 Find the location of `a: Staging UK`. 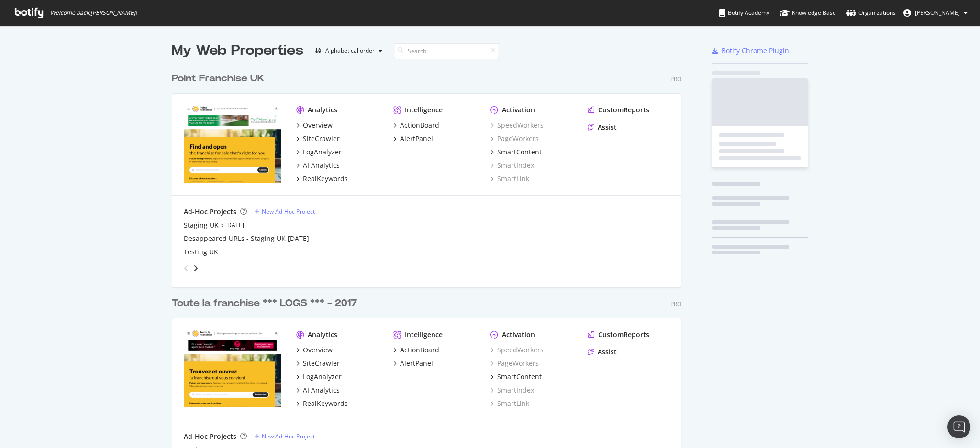

a: Staging UK is located at coordinates (201, 225).